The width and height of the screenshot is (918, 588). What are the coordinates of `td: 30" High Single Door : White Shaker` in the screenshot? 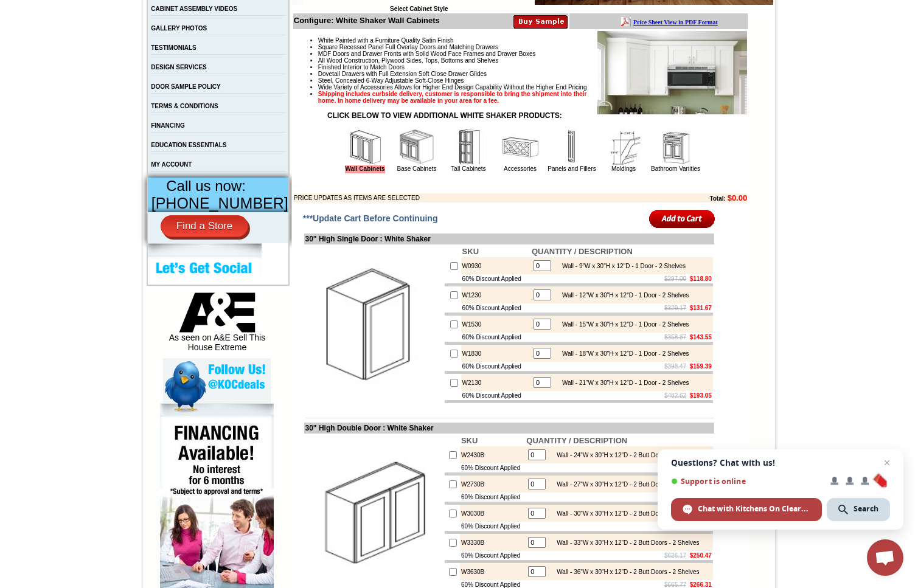 It's located at (510, 239).